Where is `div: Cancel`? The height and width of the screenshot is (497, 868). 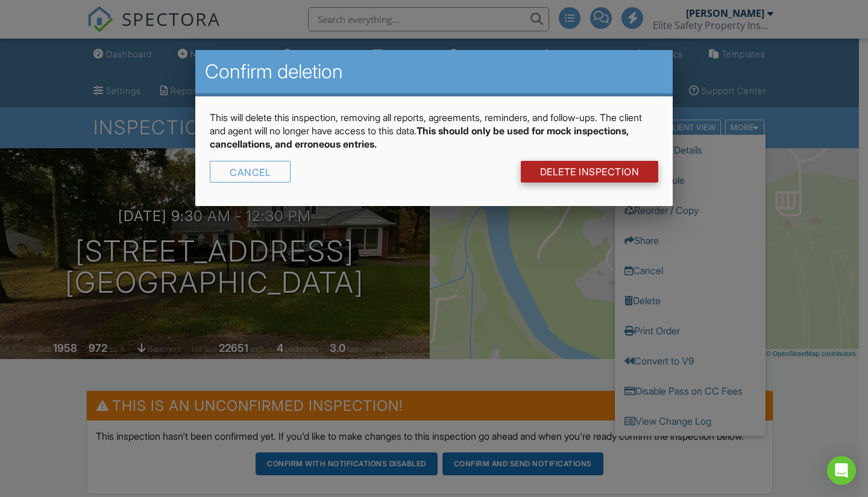 div: Cancel is located at coordinates (250, 172).